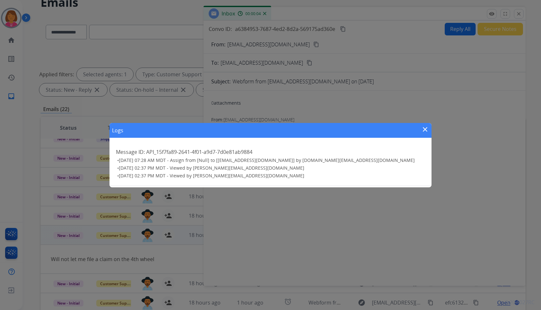  Describe the element at coordinates (520, 303) in the screenshot. I see `p: 0.20.1027RC` at that location.